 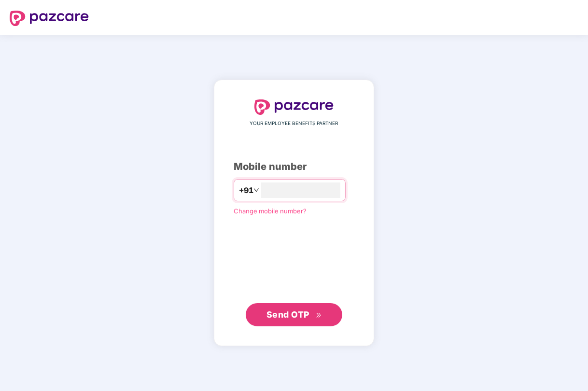 What do you see at coordinates (256, 191) in the screenshot?
I see `span: down` at bounding box center [256, 191].